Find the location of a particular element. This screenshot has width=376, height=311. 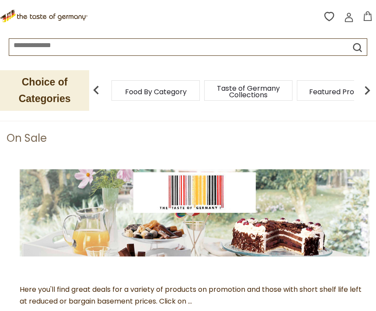

a: Featured Products is located at coordinates (341, 92).